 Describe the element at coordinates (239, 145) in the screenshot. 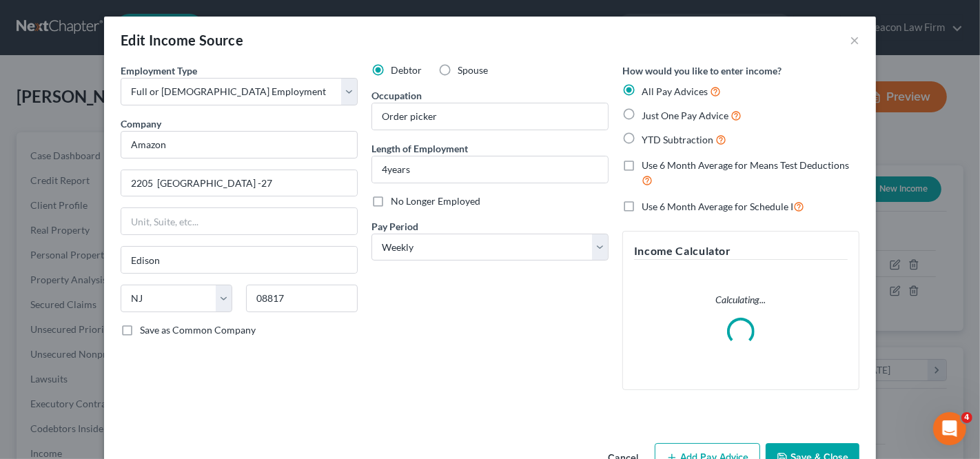

I see `input: Search company by name...` at that location.